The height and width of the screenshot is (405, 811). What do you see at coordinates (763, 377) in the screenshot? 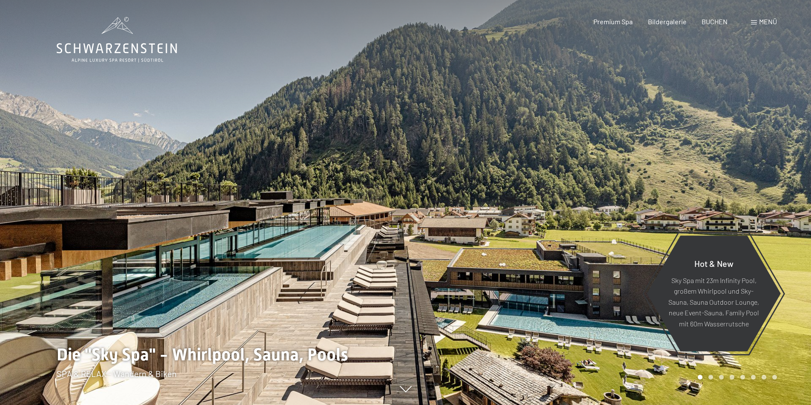
I see `div: Carousel Page 7` at bounding box center [763, 377].